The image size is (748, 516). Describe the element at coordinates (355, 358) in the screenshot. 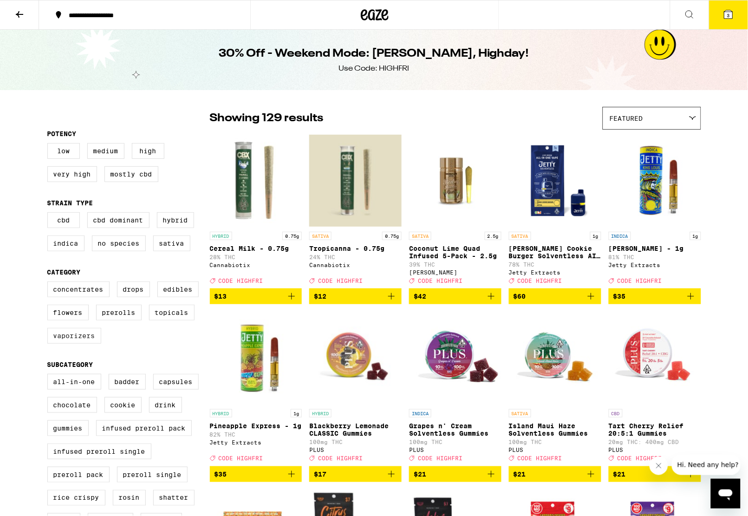

I see `img: PLUS - Blackberry Lemonade CLASSIC Gummies` at that location.